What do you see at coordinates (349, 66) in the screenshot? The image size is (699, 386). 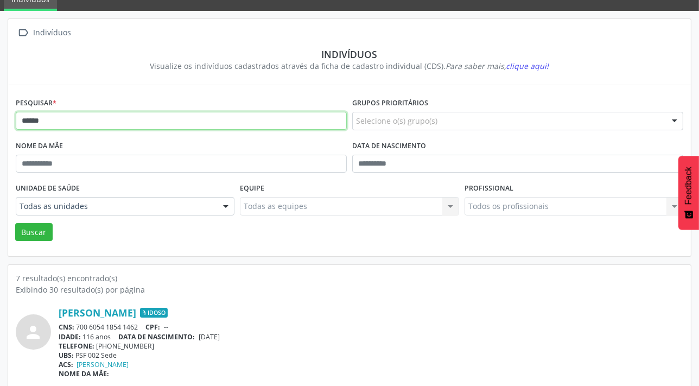 I see `div: Visualize os indivíduos cadastrados através da ficha de cadastro individual (CDS).` at bounding box center [349, 66].